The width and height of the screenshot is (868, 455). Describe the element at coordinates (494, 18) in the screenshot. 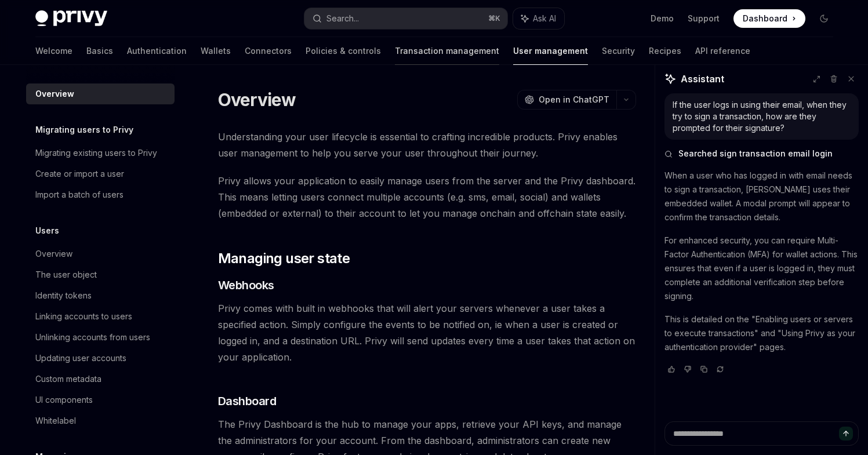

I see `span: ⌘ K` at that location.